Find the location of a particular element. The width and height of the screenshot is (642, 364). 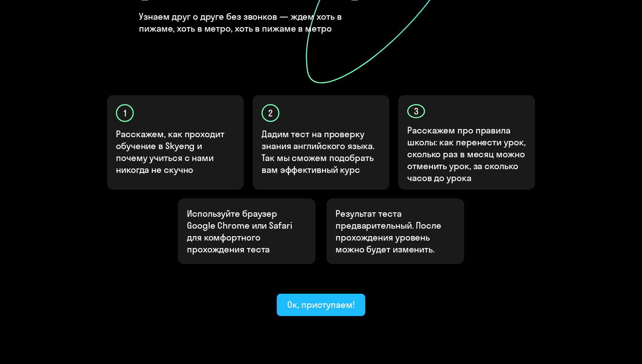

div: 2 is located at coordinates (270, 113).